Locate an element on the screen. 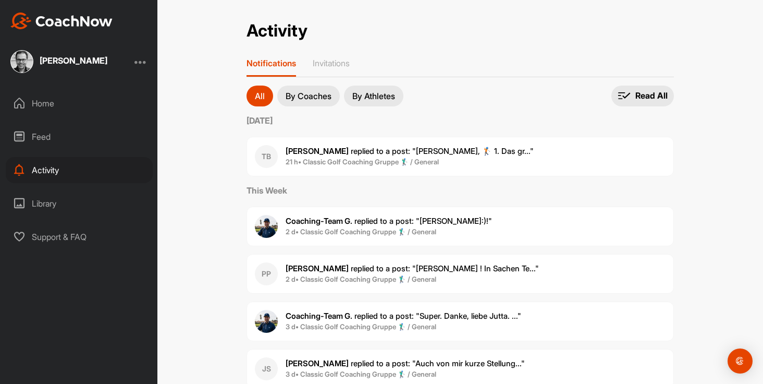 The height and width of the screenshot is (384, 763). p: Invitations is located at coordinates (331, 63).